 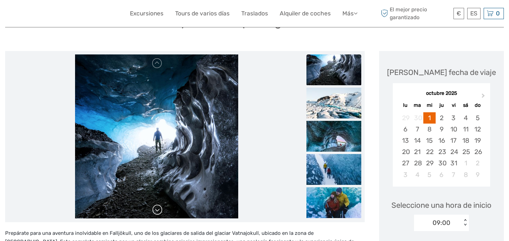 What do you see at coordinates (478, 152) in the screenshot?
I see `div: Choose domingo, 26 de octubre de 2025` at bounding box center [478, 152].